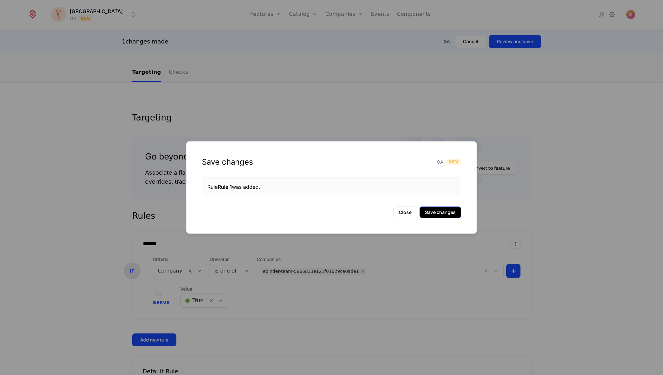 Image resolution: width=663 pixels, height=375 pixels. I want to click on span: Rule 1, so click(225, 187).